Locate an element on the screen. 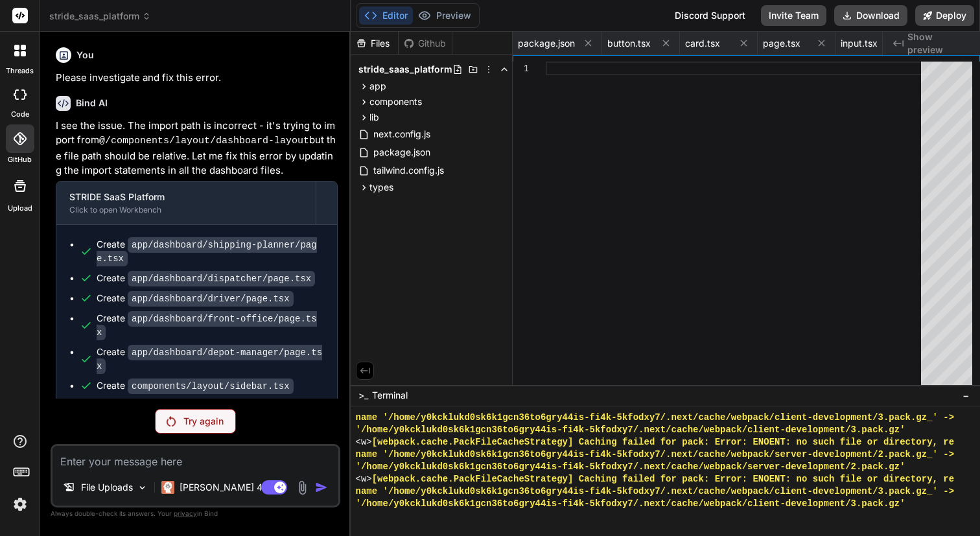  span: app is located at coordinates (378, 87).